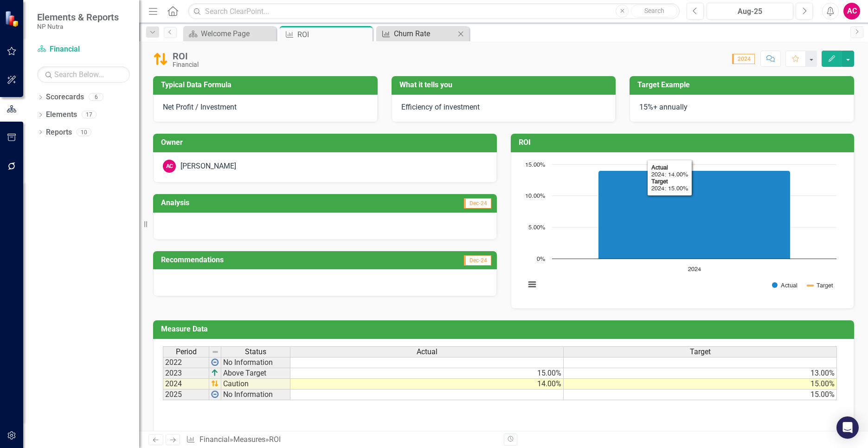  I want to click on span: Period, so click(186, 351).